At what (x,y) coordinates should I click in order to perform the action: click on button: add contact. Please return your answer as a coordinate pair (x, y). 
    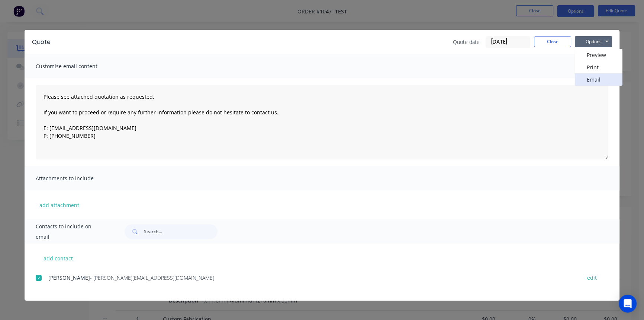
    Looking at the image, I should click on (58, 258).